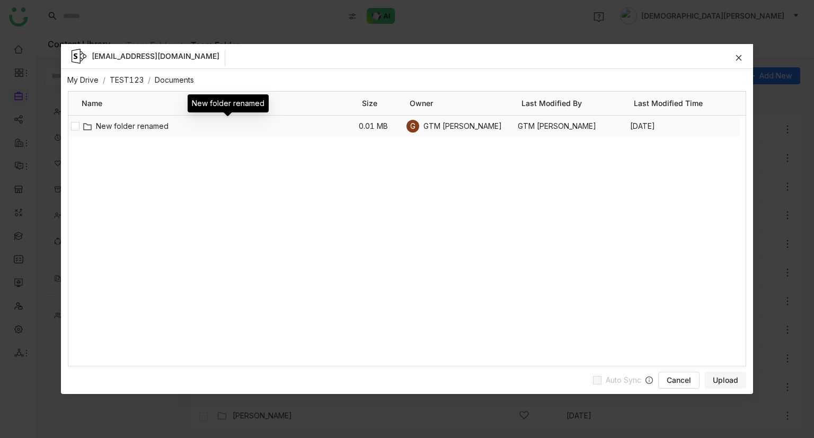  I want to click on span: Last Modified Time, so click(690, 103).